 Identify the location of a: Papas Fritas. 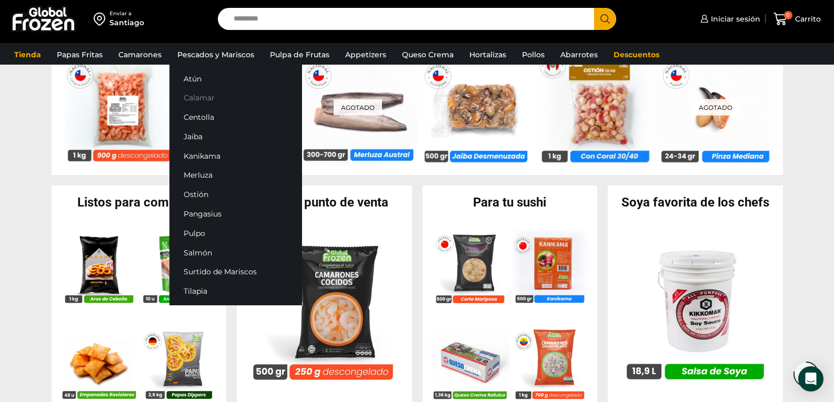
(79, 55).